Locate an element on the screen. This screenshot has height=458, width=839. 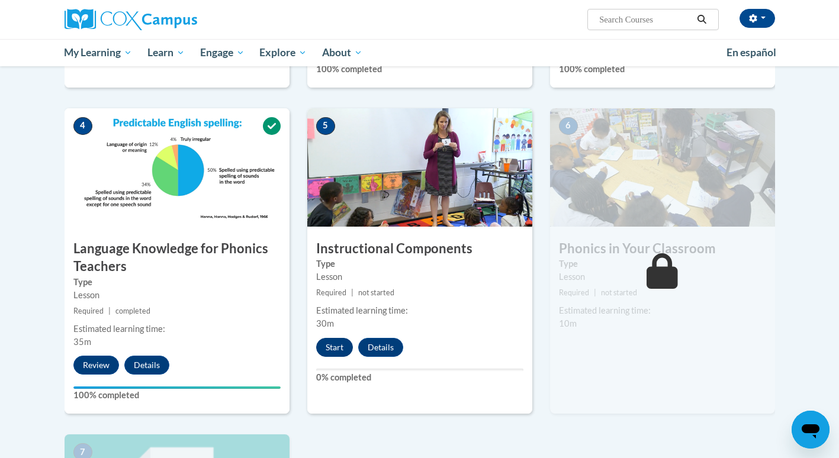
span: 10m is located at coordinates (567, 323).